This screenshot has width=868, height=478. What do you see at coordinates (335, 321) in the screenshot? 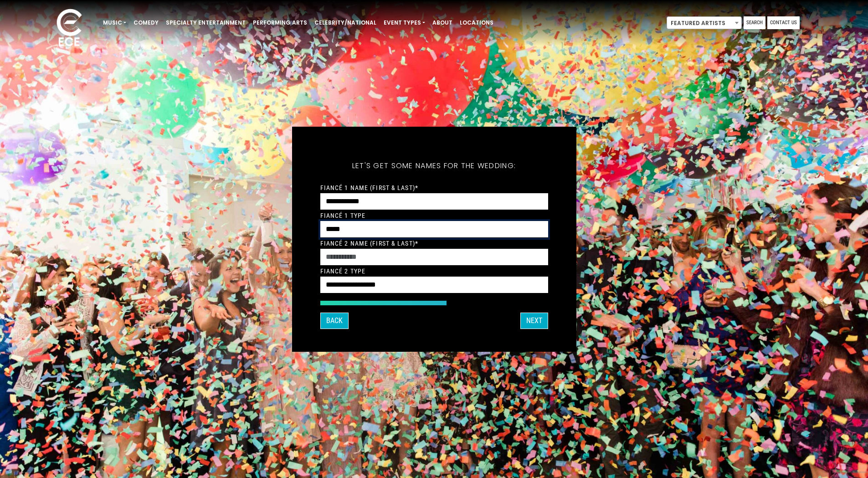
I see `button: Back` at bounding box center [335, 321].